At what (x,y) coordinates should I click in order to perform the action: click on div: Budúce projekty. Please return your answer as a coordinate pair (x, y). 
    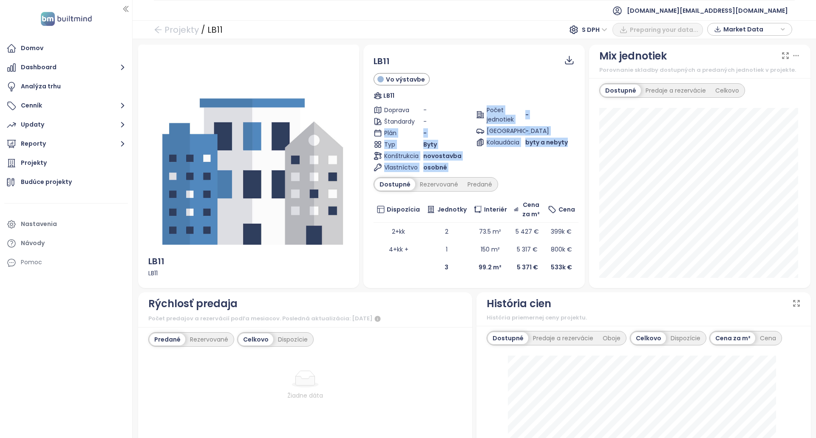
    Looking at the image, I should click on (46, 182).